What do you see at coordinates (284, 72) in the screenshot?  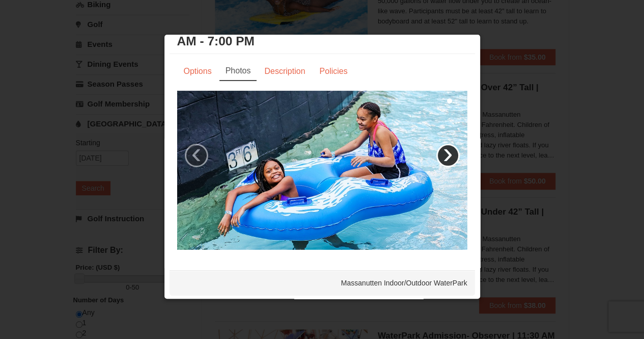 I see `a: Description` at bounding box center [284, 72].